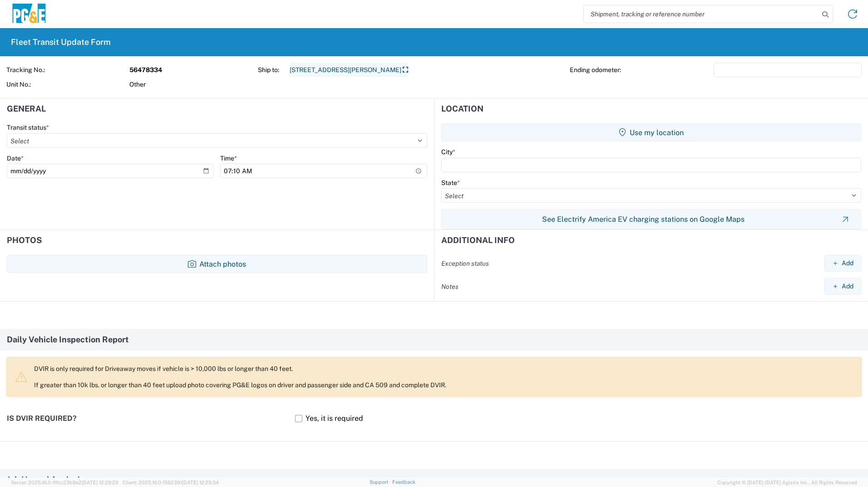 The width and height of the screenshot is (868, 487). Describe the element at coordinates (68, 340) in the screenshot. I see `span: Daily Vehicle Inspection Report` at that location.